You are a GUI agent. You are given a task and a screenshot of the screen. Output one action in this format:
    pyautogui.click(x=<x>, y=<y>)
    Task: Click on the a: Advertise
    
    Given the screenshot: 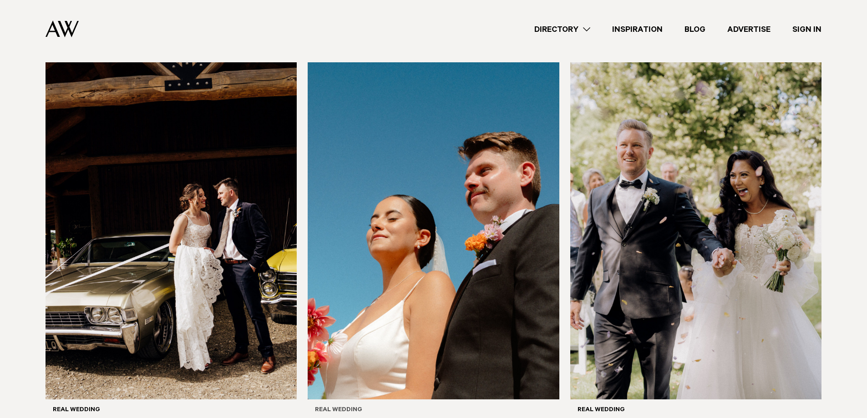 What is the action you would take?
    pyautogui.click(x=749, y=29)
    